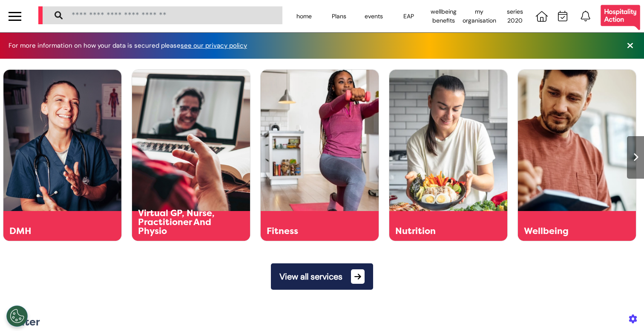 This screenshot has height=331, width=644. What do you see at coordinates (322, 276) in the screenshot?
I see `button: View all services` at bounding box center [322, 276].